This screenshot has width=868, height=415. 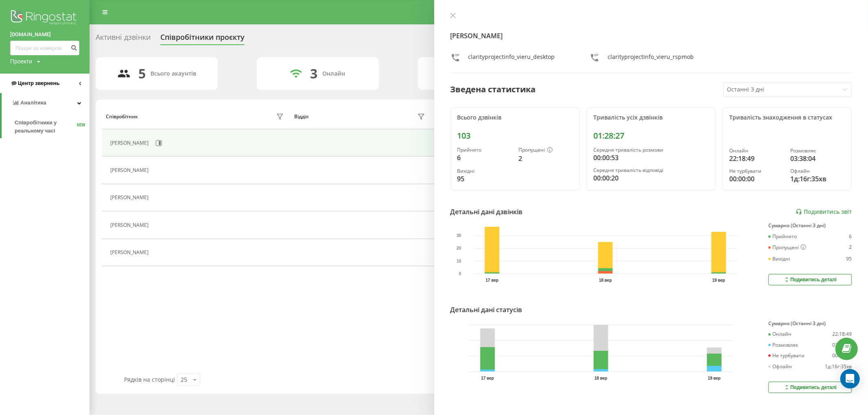 What do you see at coordinates (459, 248) in the screenshot?
I see `text: 20` at bounding box center [459, 248].